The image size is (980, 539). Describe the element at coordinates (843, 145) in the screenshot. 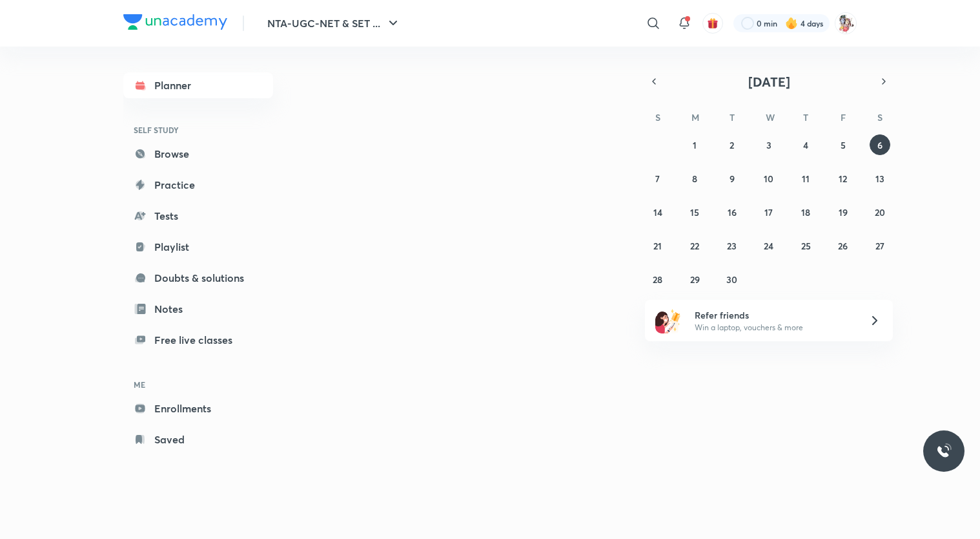

I see `button: September 5, 2025` at that location.